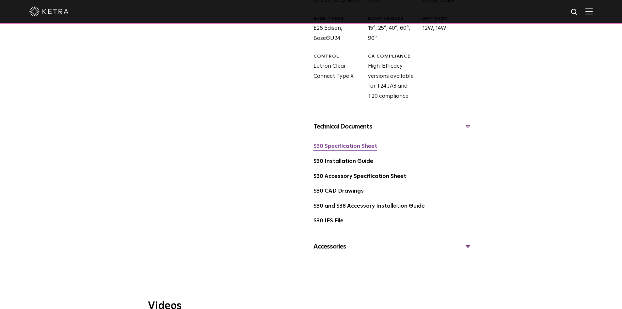 The height and width of the screenshot is (309, 622). Describe the element at coordinates (49, 11) in the screenshot. I see `img: ketra-logo-2019-white` at that location.